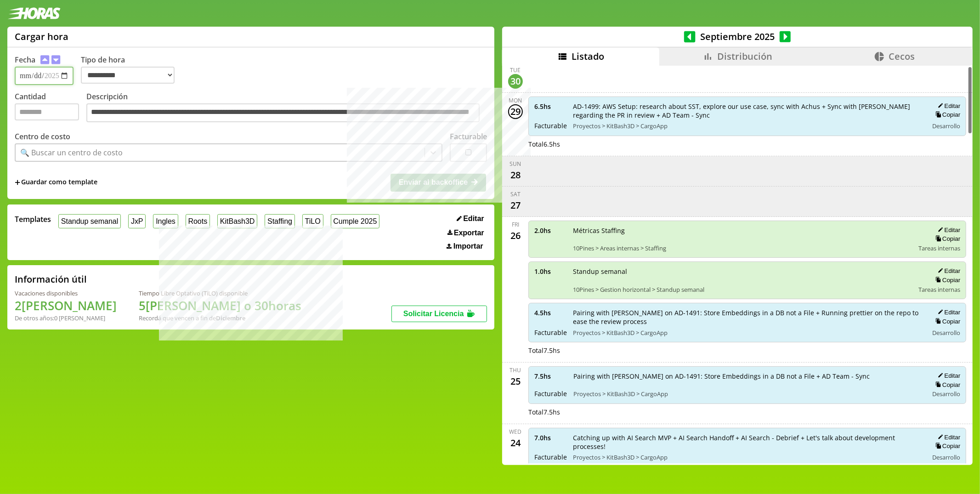 The height and width of the screenshot is (494, 980). Describe the element at coordinates (237, 221) in the screenshot. I see `button: KitBash3D` at that location.